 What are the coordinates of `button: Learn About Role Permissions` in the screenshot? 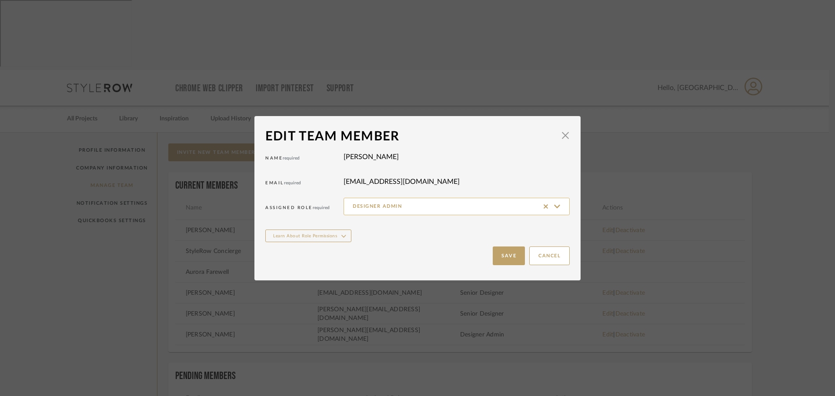 It's located at (308, 236).